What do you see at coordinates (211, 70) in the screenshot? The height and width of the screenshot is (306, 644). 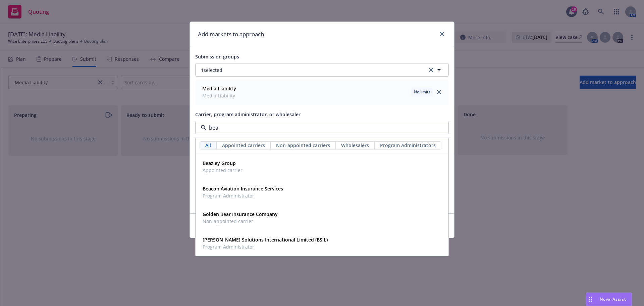 I see `span: 1 selected` at bounding box center [211, 70].